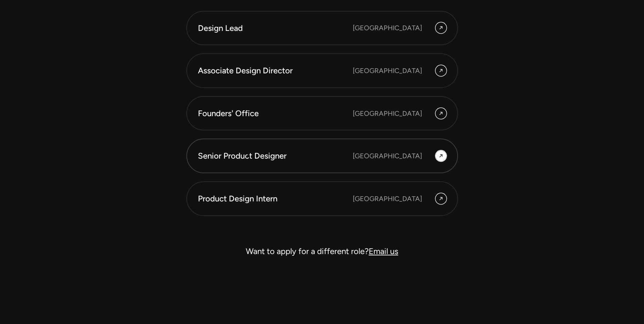  Describe the element at coordinates (275, 156) in the screenshot. I see `div: Senior Product Designer` at that location.